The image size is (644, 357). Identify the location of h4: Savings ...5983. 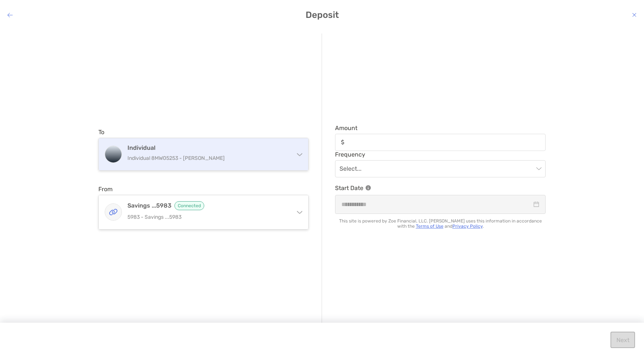
(208, 206).